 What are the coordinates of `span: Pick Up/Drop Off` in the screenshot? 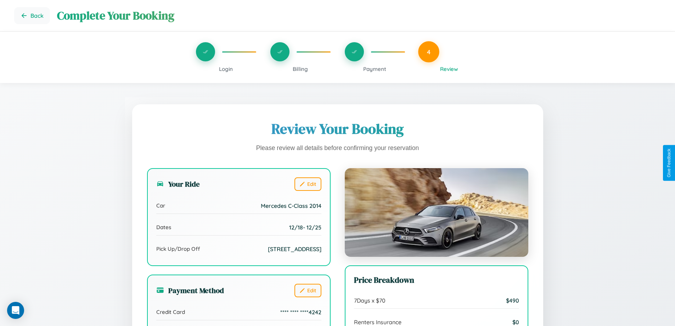 It's located at (178, 248).